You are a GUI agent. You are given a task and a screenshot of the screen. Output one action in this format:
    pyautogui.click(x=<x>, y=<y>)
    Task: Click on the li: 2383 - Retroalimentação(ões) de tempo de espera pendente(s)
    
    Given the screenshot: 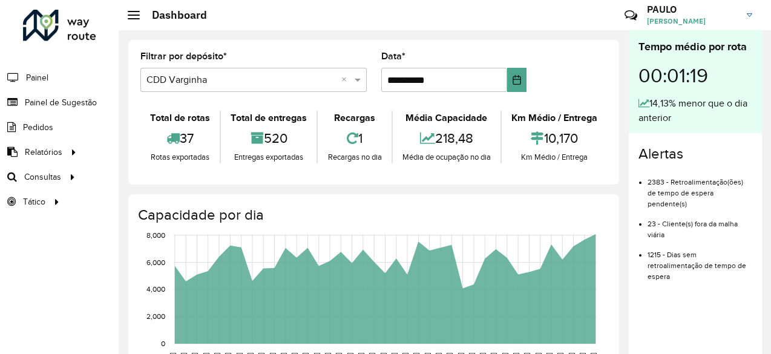 What is the action you would take?
    pyautogui.click(x=699, y=188)
    